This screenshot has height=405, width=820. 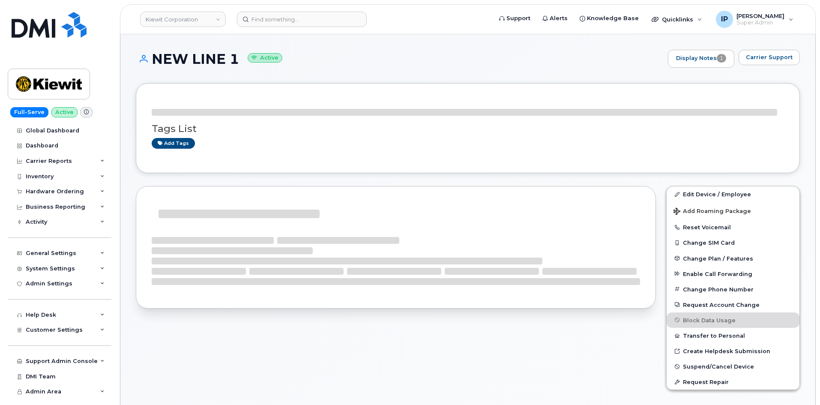 What do you see at coordinates (733, 258) in the screenshot?
I see `button: Change Plan / Features` at bounding box center [733, 258].